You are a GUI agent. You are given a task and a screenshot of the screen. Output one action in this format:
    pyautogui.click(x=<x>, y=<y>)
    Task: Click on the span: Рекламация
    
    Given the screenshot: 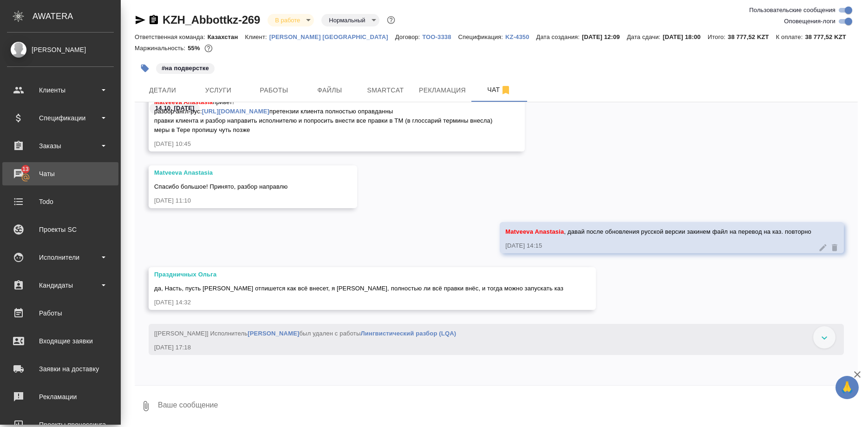 What is the action you would take?
    pyautogui.click(x=442, y=90)
    